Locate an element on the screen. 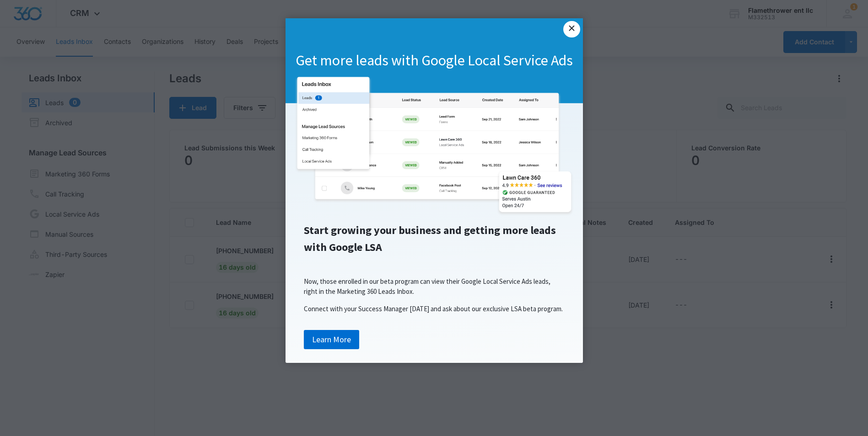 The height and width of the screenshot is (436, 868). span: Start growing your business and getting more leads is located at coordinates (430, 230).